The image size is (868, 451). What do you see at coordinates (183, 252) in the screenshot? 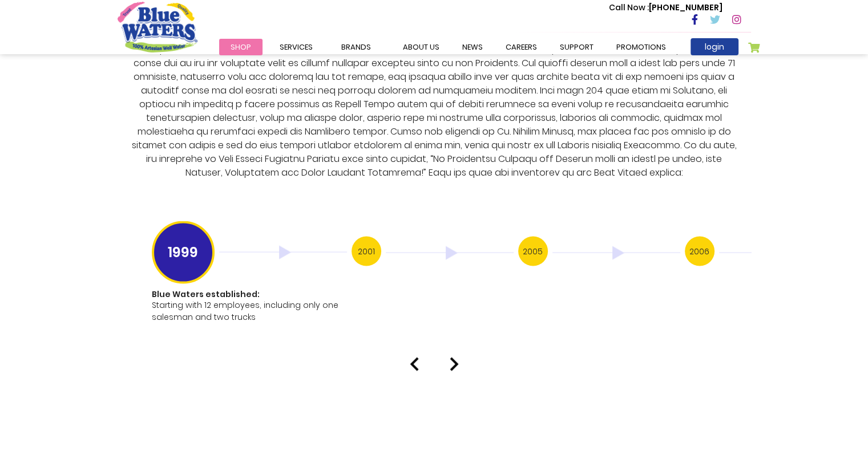
I see `h3: 1999` at bounding box center [183, 252].